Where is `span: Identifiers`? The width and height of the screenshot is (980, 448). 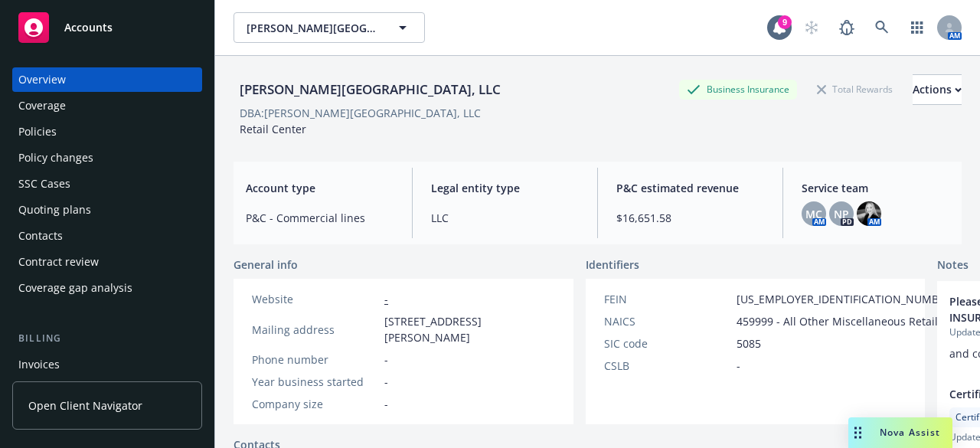
span: Identifiers is located at coordinates (612, 265).